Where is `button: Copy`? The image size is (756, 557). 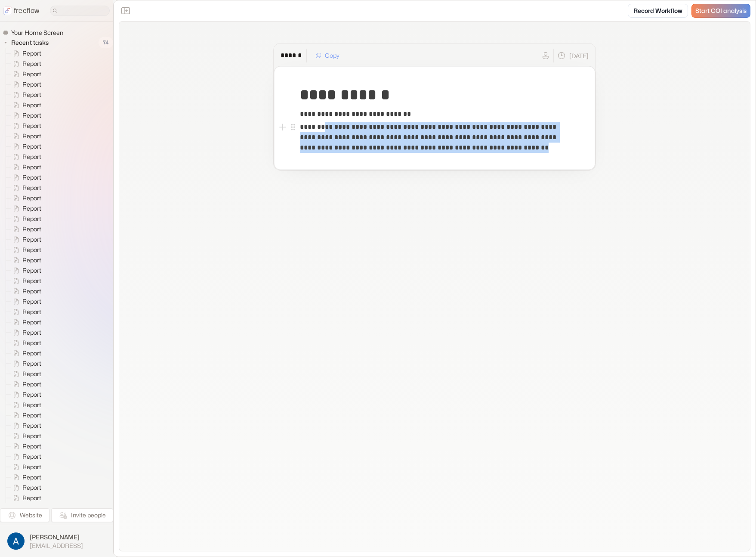 button: Copy is located at coordinates (327, 56).